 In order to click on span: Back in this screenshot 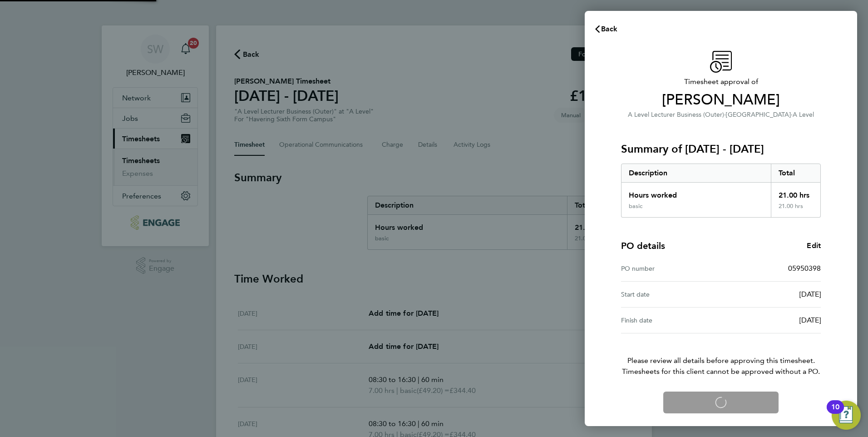, I will do `click(609, 28)`.